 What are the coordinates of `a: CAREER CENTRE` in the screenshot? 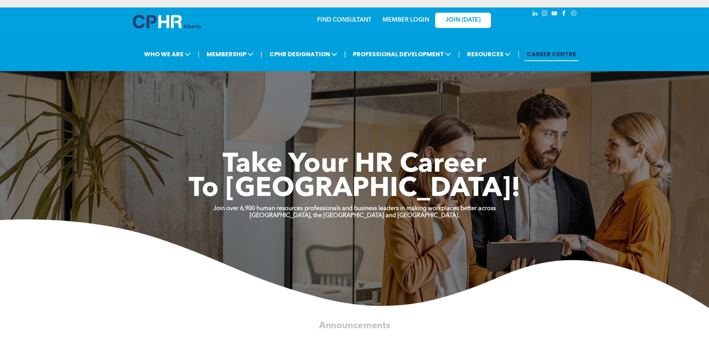 It's located at (551, 54).